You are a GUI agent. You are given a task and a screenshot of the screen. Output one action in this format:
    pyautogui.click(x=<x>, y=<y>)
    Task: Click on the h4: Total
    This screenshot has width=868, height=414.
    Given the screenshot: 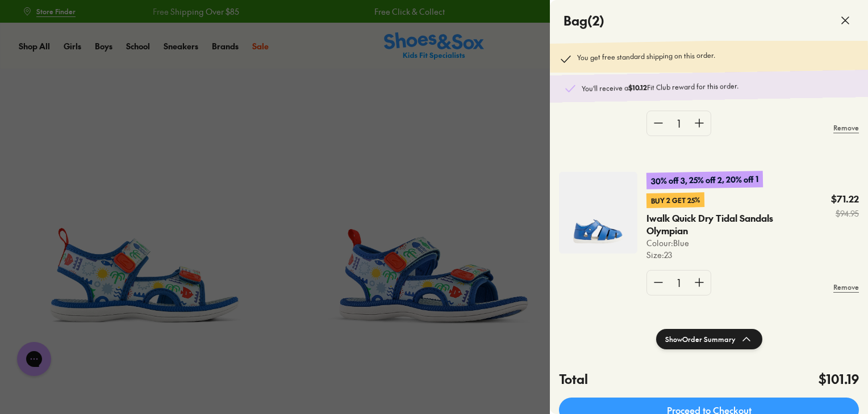 What is the action you would take?
    pyautogui.click(x=573, y=379)
    